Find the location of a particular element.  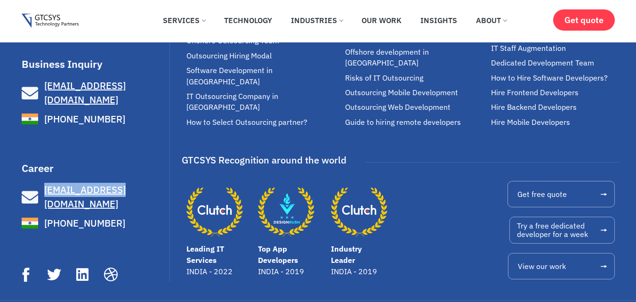

span: Outsourcing Web Development is located at coordinates (398, 107).